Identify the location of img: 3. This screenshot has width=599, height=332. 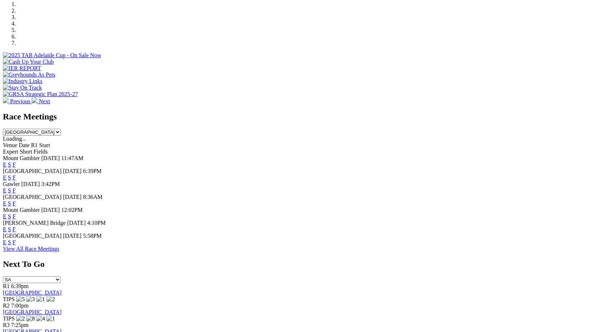
(31, 299).